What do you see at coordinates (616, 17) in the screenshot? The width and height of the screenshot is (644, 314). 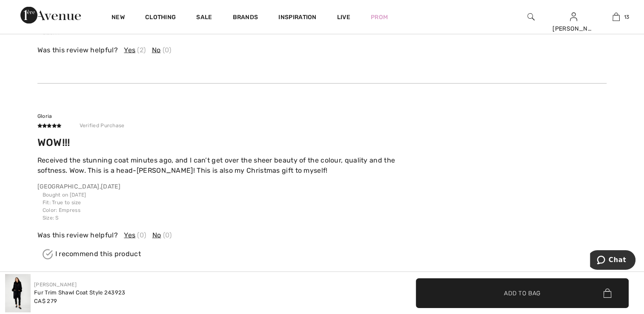 I see `a: 13` at bounding box center [616, 17].